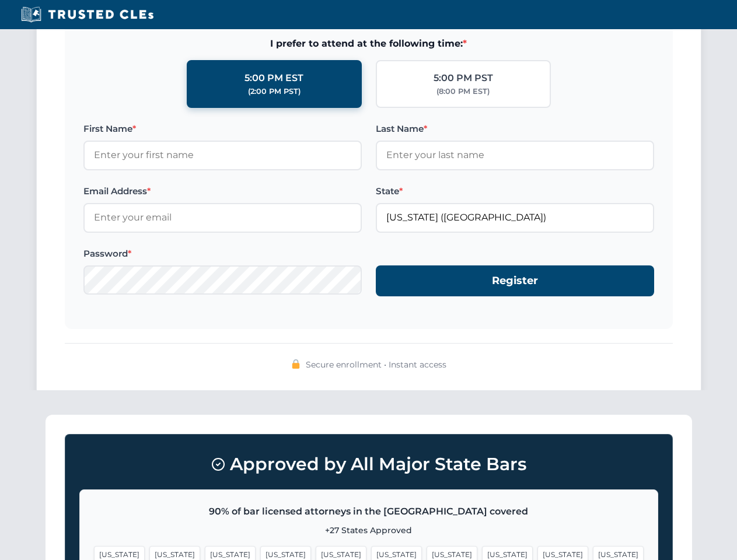 The image size is (737, 560). Describe the element at coordinates (515, 155) in the screenshot. I see `input: Enter your last name` at that location.